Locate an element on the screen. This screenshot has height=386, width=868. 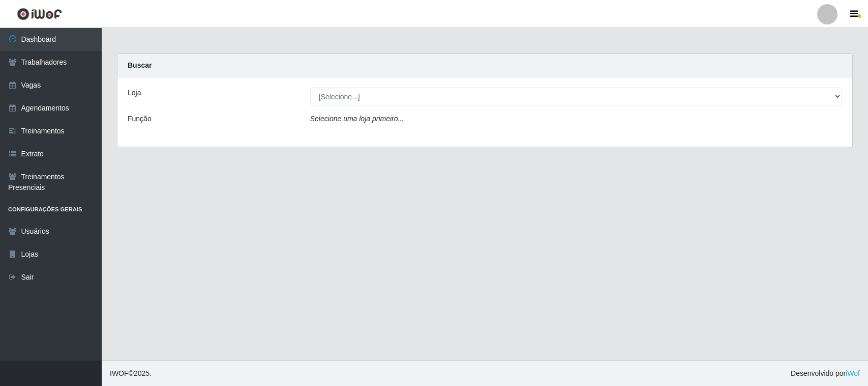
label: Função is located at coordinates (139, 119).